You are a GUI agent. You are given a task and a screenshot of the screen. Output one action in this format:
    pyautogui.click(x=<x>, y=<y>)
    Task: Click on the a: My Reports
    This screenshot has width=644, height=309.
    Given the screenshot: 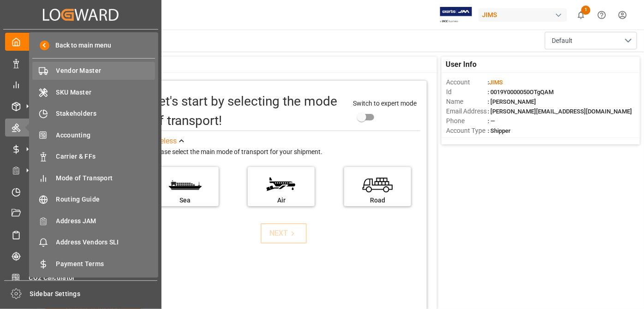 What is the action you would take?
    pyautogui.click(x=81, y=85)
    